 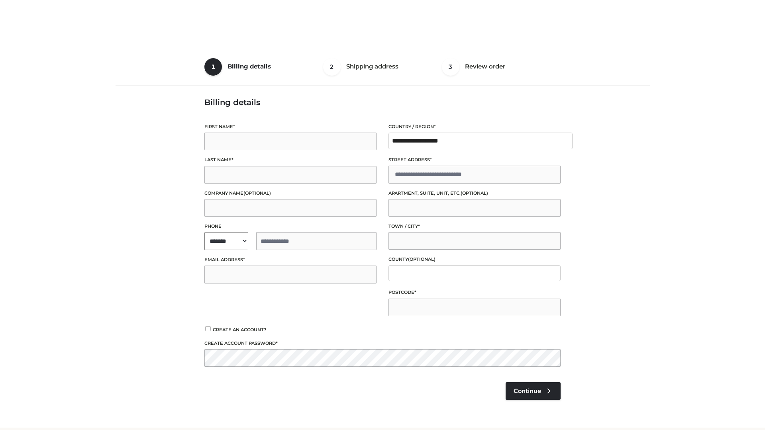 I want to click on span: Continue, so click(x=527, y=391).